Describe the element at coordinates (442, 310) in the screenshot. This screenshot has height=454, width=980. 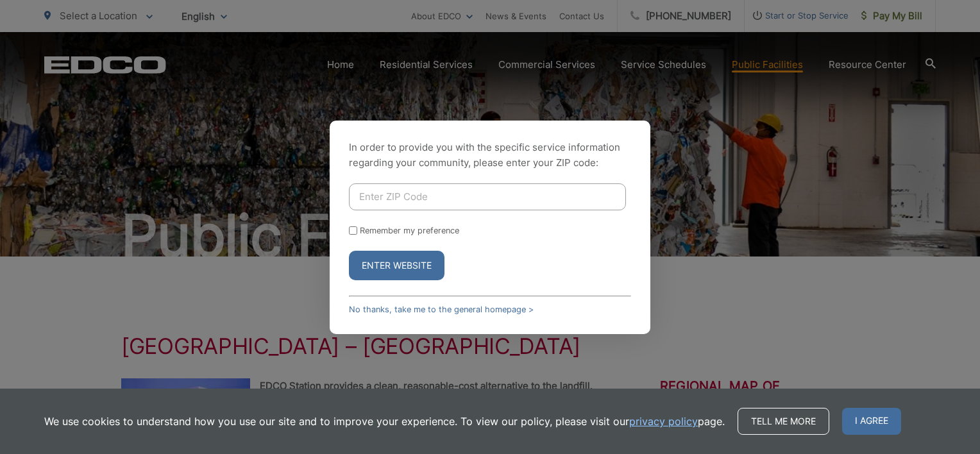
I see `a: No thanks, take me to the general homepage >` at that location.